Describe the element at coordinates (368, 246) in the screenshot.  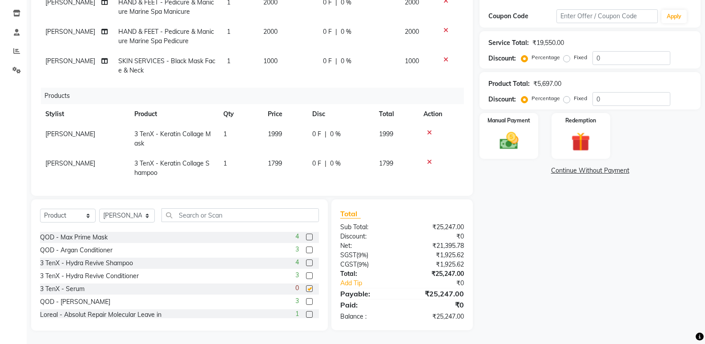
I see `div: Net:` at that location.